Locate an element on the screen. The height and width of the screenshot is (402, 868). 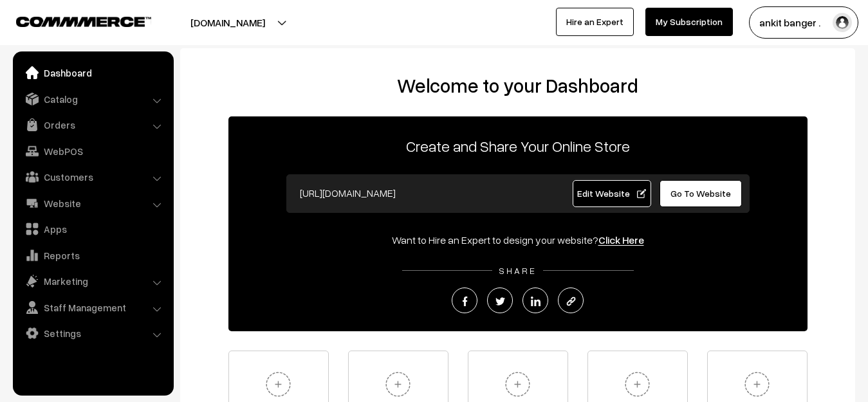
a: COMMMERCE is located at coordinates (72, 21).